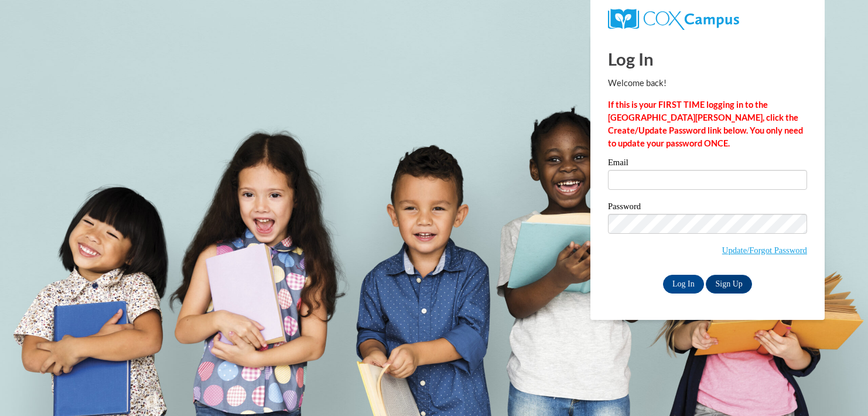 The height and width of the screenshot is (416, 868). What do you see at coordinates (729, 284) in the screenshot?
I see `a: Sign Up` at bounding box center [729, 284].